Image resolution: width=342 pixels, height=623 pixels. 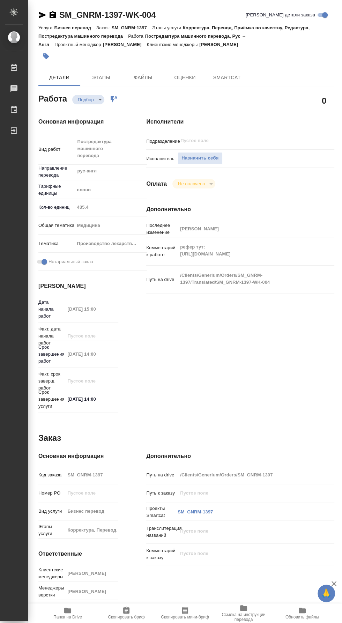 What do you see at coordinates (244, 613) in the screenshot?
I see `button: Ссылка на инструкции перевода` at bounding box center [244, 613].